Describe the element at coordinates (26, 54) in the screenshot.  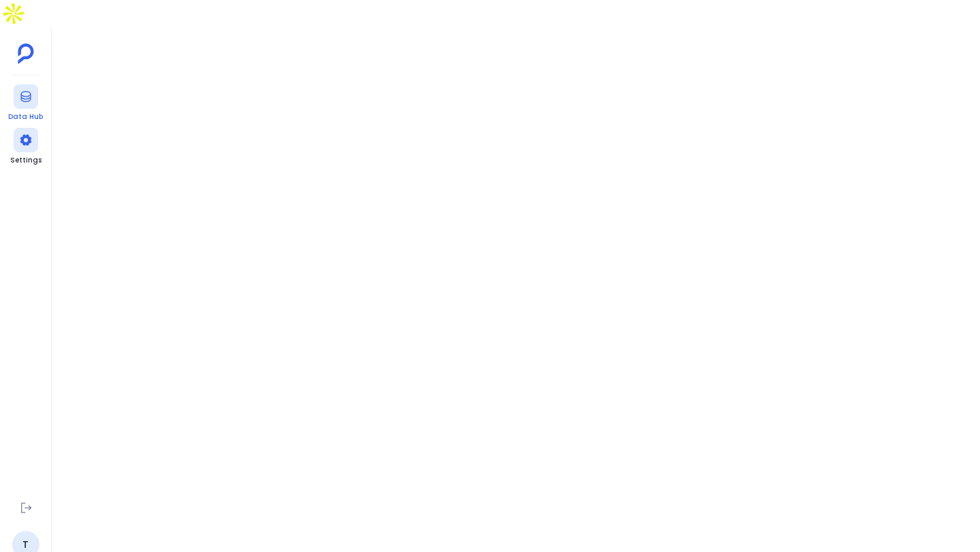
I see `img: petavue logo` at that location.